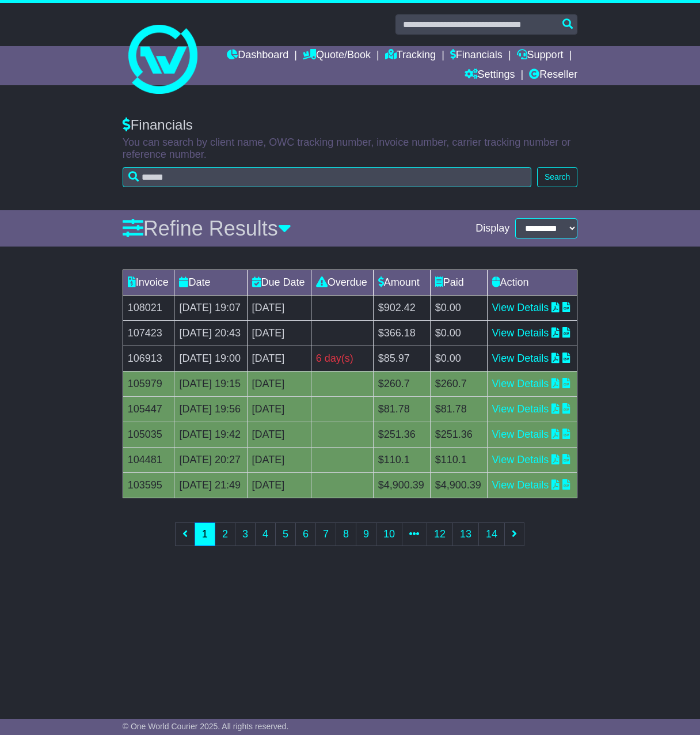  I want to click on span: Display, so click(492, 229).